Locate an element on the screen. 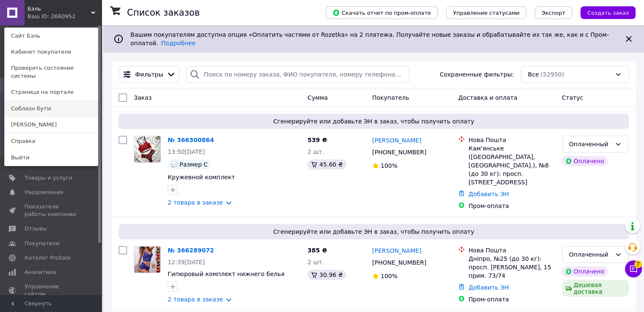 The image size is (644, 312). button: Чат с покупателем7 is located at coordinates (633, 269).